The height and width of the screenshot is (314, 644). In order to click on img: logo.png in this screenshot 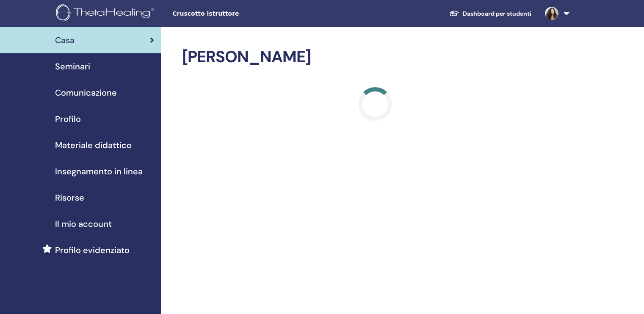, I will do `click(106, 14)`.